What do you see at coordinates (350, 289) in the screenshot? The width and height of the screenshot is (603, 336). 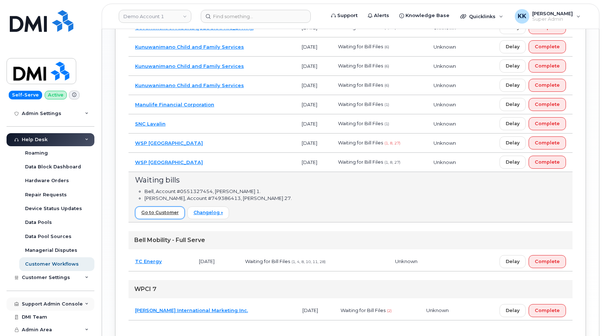 I see `div: WPCI 7` at bounding box center [350, 289].